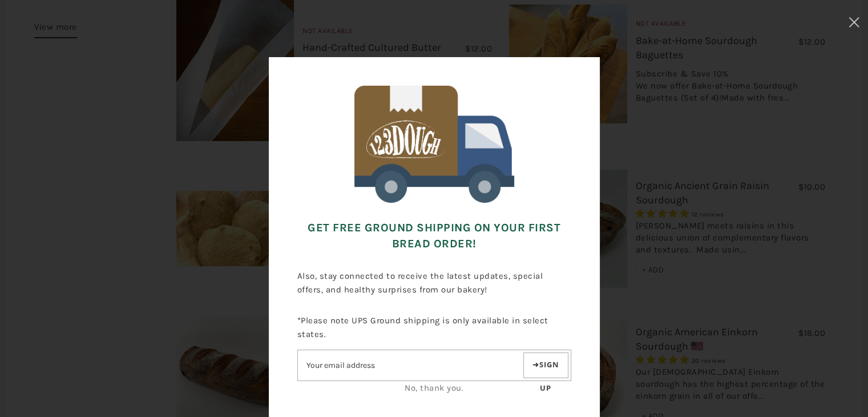  Describe the element at coordinates (434, 144) in the screenshot. I see `img: 123Dough Bakery Free Shipping for First Time Customers` at that location.